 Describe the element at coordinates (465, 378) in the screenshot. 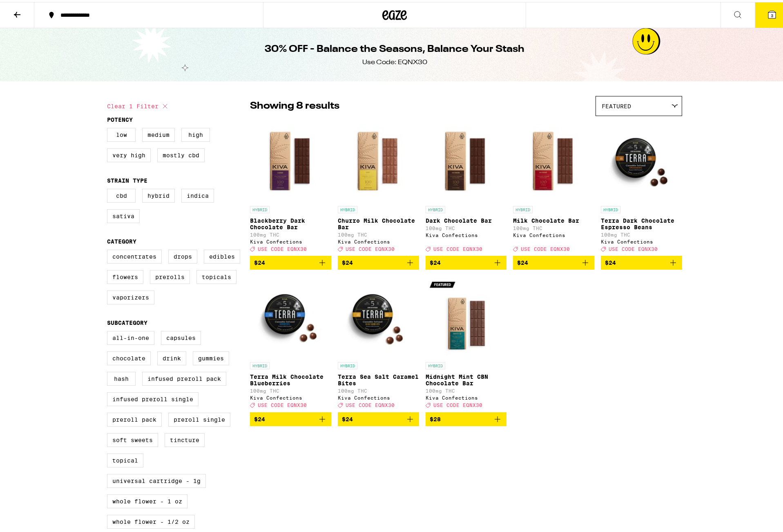

I see `p: Midnight Mint CBN Chocolate Bar` at that location.